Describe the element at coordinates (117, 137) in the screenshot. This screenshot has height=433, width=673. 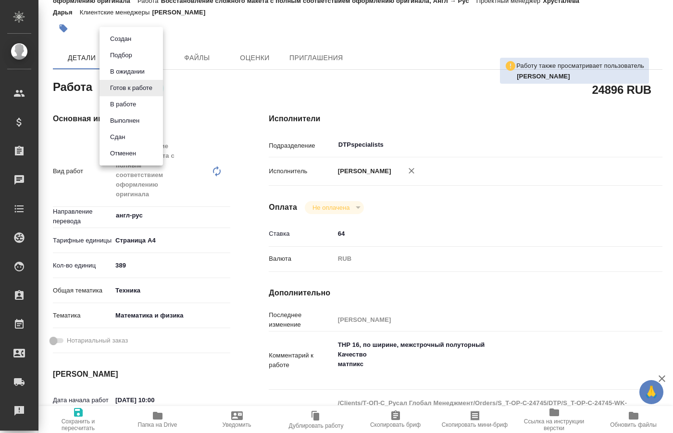
I see `button: Сдан` at that location.